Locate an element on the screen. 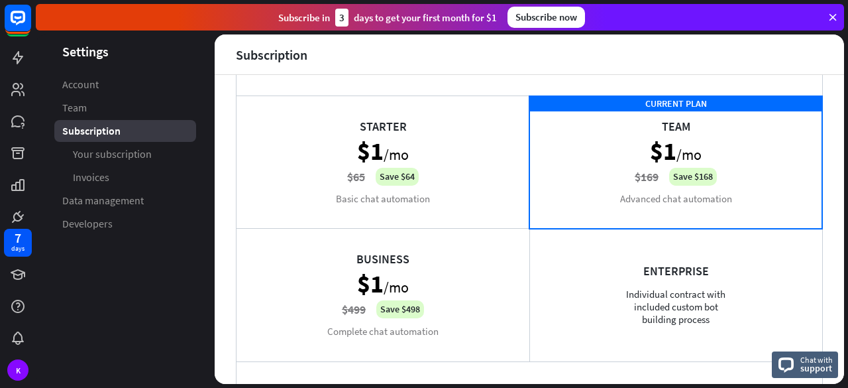  span: Developers is located at coordinates (87, 223).